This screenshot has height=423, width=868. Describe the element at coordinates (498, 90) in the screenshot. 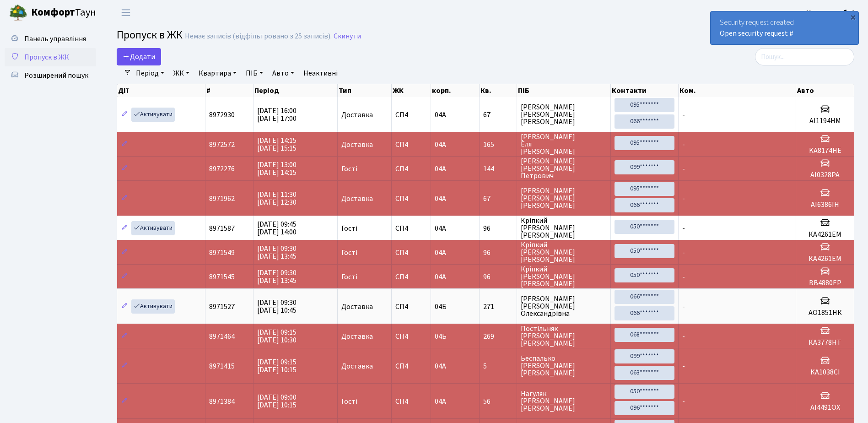

I see `th: Кв.` at that location.